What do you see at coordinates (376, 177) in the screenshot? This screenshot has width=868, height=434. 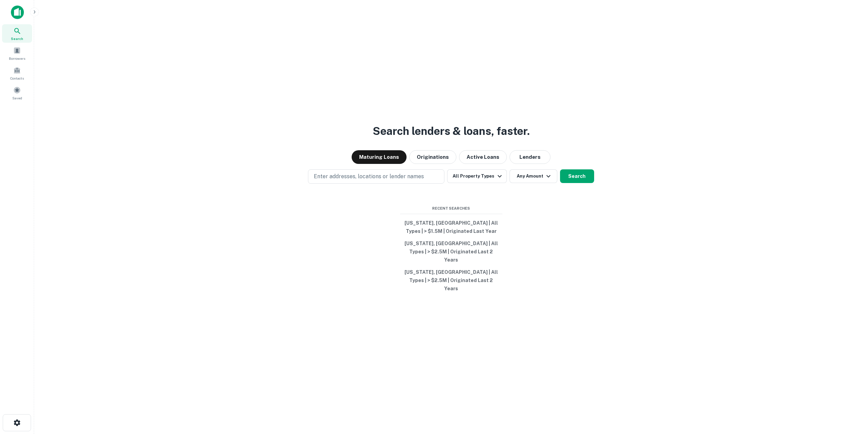 I see `button: Enter addresses, locations or lender names` at bounding box center [376, 177].